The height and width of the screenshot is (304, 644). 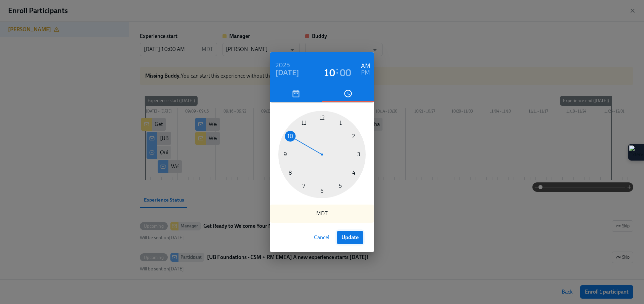 I want to click on div: MDT, so click(x=322, y=213).